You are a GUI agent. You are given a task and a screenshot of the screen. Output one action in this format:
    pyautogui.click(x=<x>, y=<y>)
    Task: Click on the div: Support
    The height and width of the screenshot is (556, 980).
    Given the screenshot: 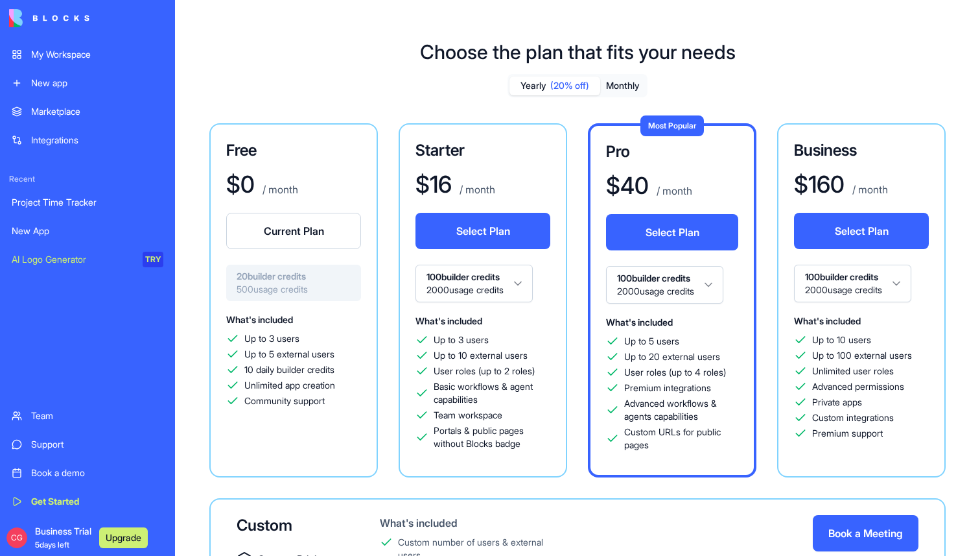 What is the action you would take?
    pyautogui.click(x=98, y=444)
    